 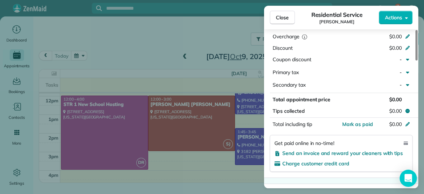 What do you see at coordinates (282, 18) in the screenshot?
I see `span: Close` at bounding box center [282, 18].